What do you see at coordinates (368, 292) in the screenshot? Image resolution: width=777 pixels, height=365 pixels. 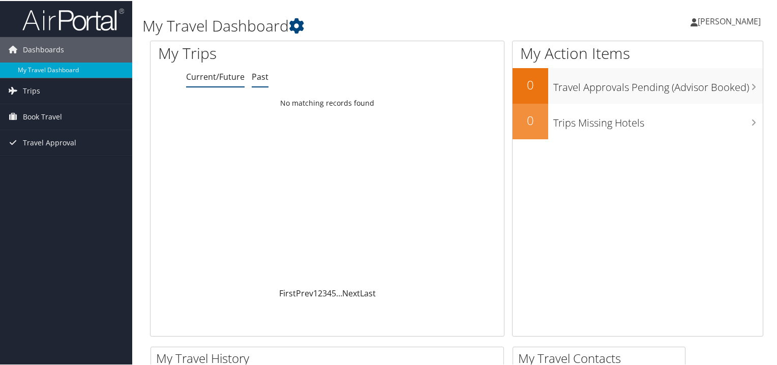 I see `a: Last` at bounding box center [368, 292].